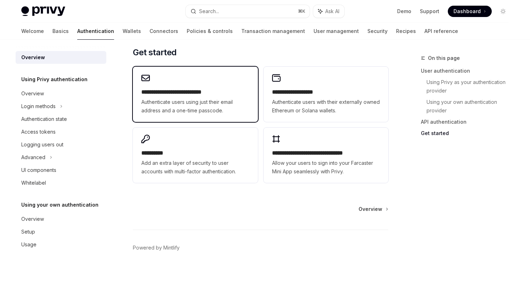 The width and height of the screenshot is (530, 291). Describe the element at coordinates (468, 133) in the screenshot. I see `a: Get started` at that location.